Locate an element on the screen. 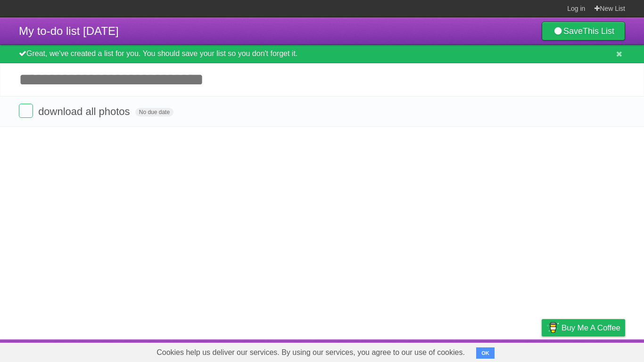 The width and height of the screenshot is (644, 362). a: Buy me a coffee is located at coordinates (583, 328).